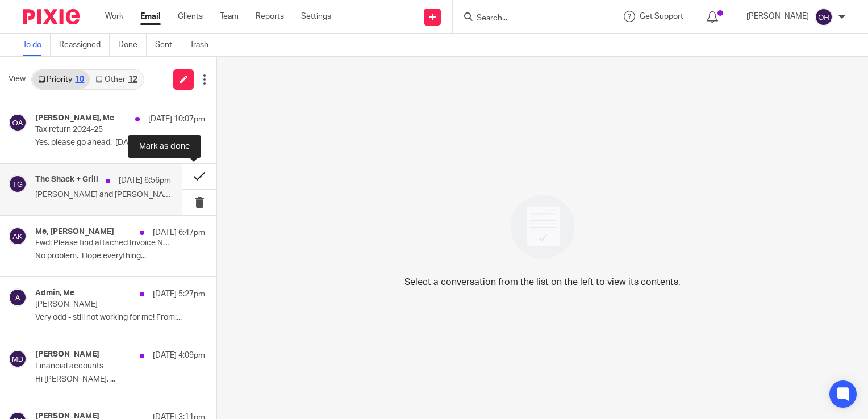 This screenshot has width=868, height=419. I want to click on span: View, so click(17, 79).